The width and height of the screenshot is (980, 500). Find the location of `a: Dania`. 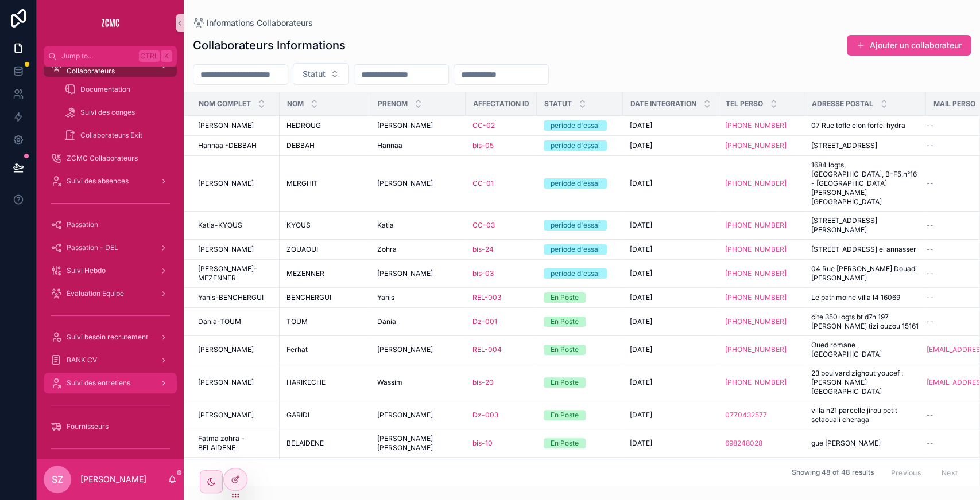

a: Dania is located at coordinates (418, 322).